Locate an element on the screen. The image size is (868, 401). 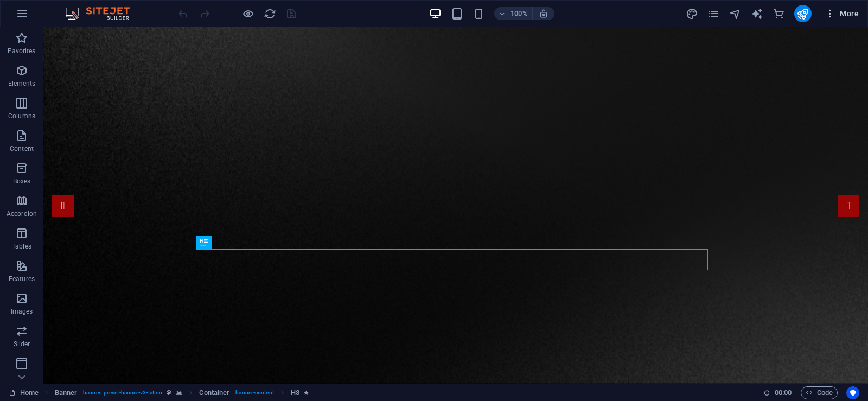
i: Pages (Ctrl+Alt+S) is located at coordinates (714, 13).